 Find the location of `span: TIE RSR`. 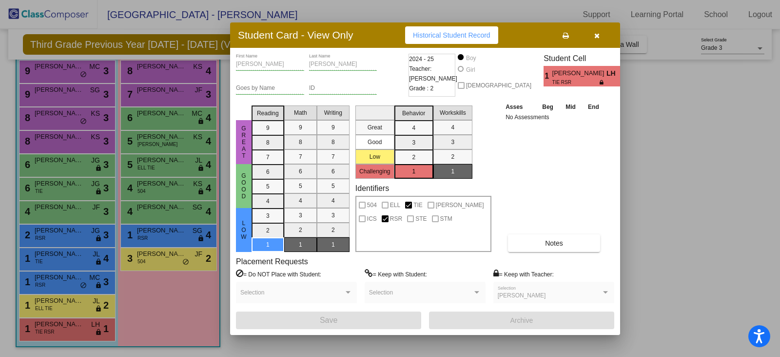

span: TIE RSR is located at coordinates (576, 82).